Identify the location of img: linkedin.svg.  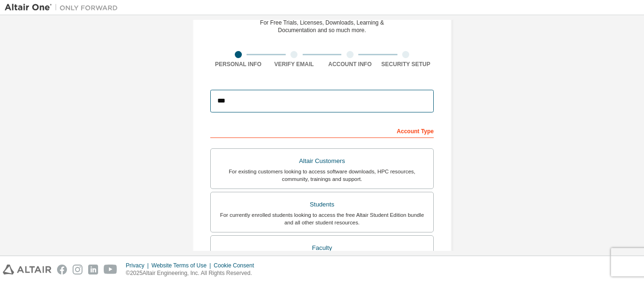
(93, 269).